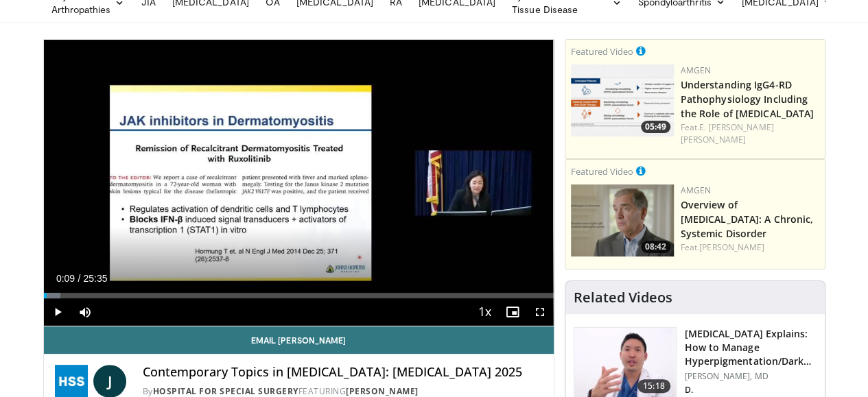 This screenshot has width=868, height=397. What do you see at coordinates (654, 386) in the screenshot?
I see `span: 15:18` at bounding box center [654, 386].